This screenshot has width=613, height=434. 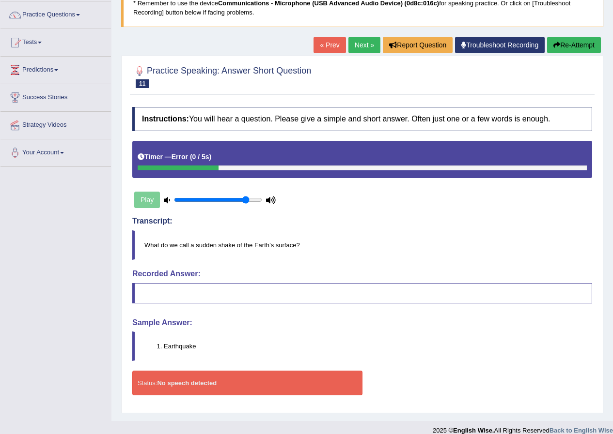 What do you see at coordinates (186, 383) in the screenshot?
I see `strong: No speech detected` at bounding box center [186, 383].